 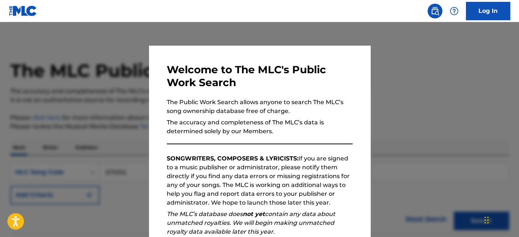 I want to click on img: MLC Logo, so click(x=23, y=11).